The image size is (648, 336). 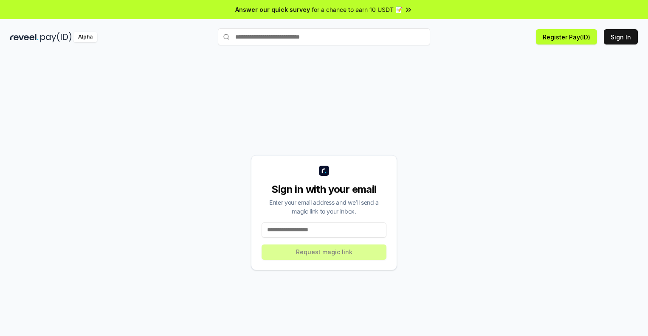 What do you see at coordinates (24, 37) in the screenshot?
I see `img: reveel_dark` at bounding box center [24, 37].